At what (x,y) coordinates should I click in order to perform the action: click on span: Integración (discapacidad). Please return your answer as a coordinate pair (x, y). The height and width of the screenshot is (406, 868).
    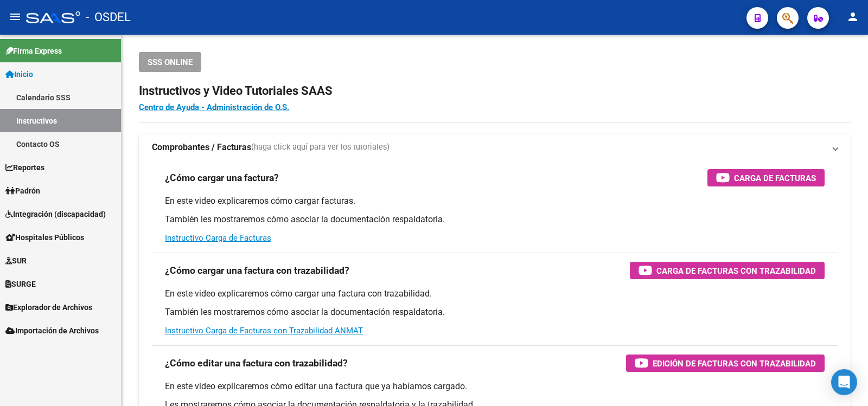
    Looking at the image, I should click on (56, 214).